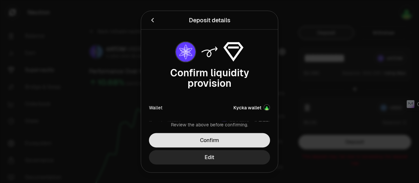 The image size is (419, 183). I want to click on div: Provide dATOM, so click(165, 122).